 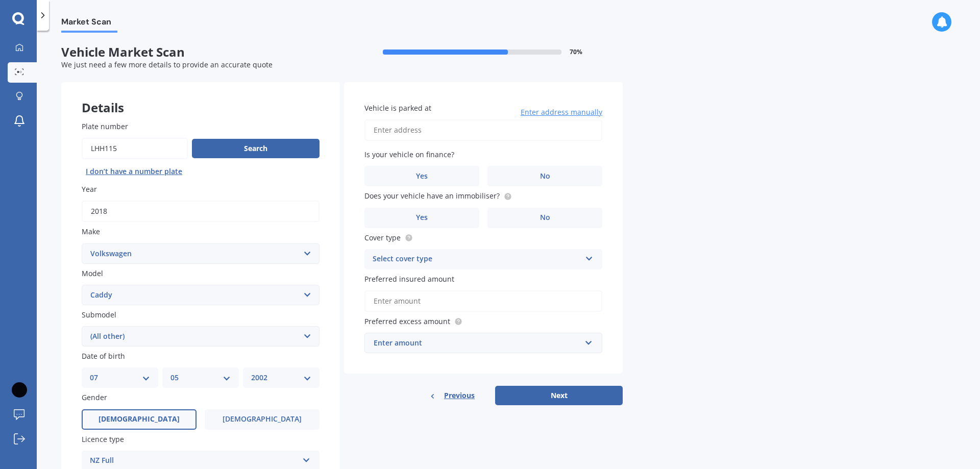 I want to click on span: Enter address manually, so click(x=561, y=112).